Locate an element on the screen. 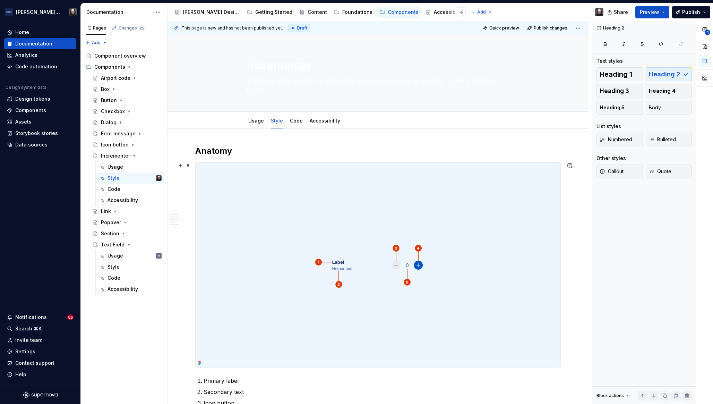  button: Heading 3 is located at coordinates (620, 91).